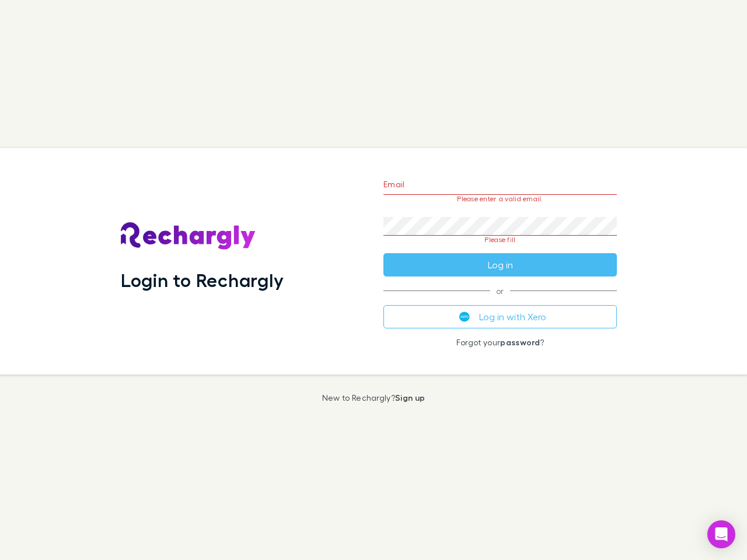 The width and height of the screenshot is (747, 560). Describe the element at coordinates (500, 290) in the screenshot. I see `span: or` at that location.